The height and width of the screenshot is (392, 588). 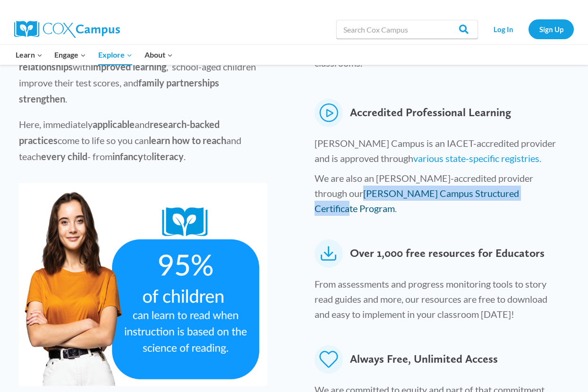 What do you see at coordinates (407, 29) in the screenshot?
I see `input: Search Cox Campus` at bounding box center [407, 29].